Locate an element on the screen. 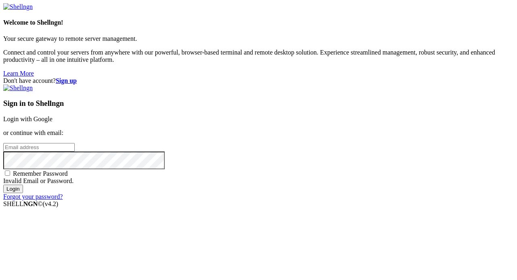  div: Don't have account? is located at coordinates (258, 81).